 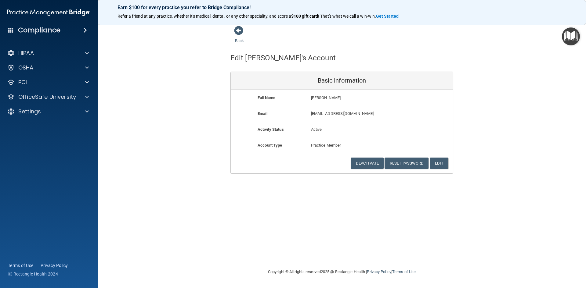 What do you see at coordinates (367, 163) in the screenshot?
I see `button: Deactivate` at bounding box center [367, 163].